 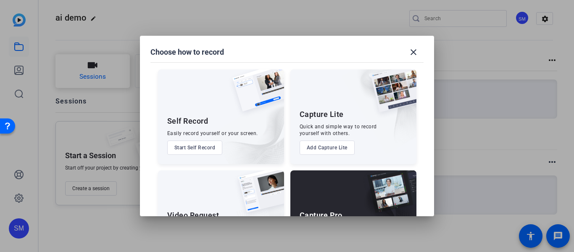 I want to click on img: embarkstudio-capture-lite.png, so click(x=379, y=111).